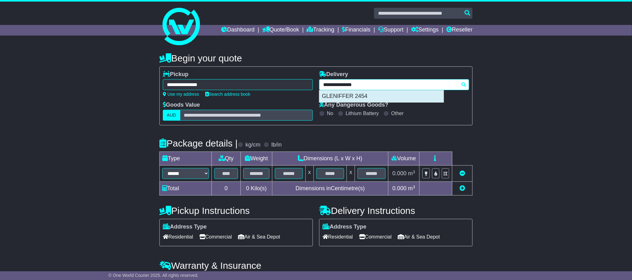 This screenshot has width=632, height=280. What do you see at coordinates (257, 189) in the screenshot?
I see `td: Kilo(s)` at bounding box center [257, 189].